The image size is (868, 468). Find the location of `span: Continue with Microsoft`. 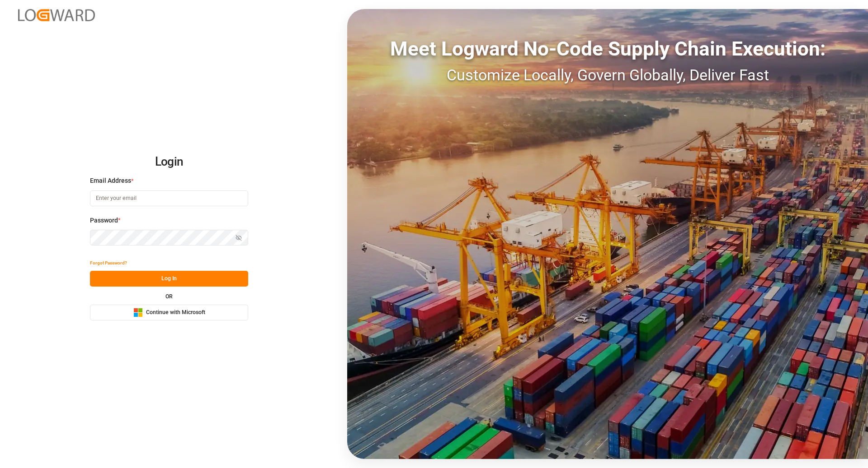

span: Continue with Microsoft is located at coordinates (175, 313).